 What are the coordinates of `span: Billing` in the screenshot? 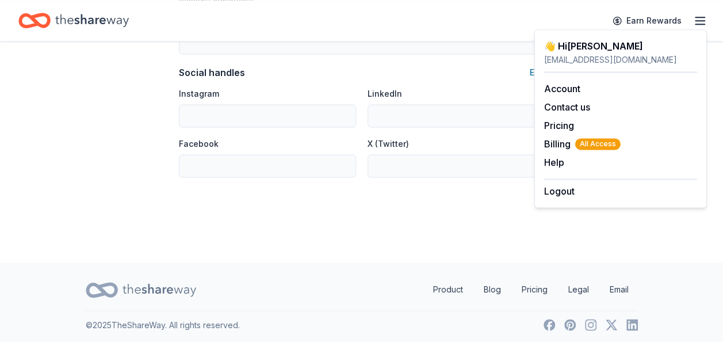 It's located at (582, 144).